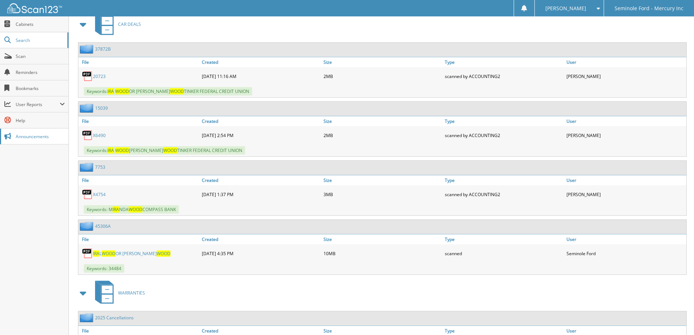  What do you see at coordinates (649, 8) in the screenshot?
I see `span: Seminole Ford - Mercury Inc` at bounding box center [649, 8].